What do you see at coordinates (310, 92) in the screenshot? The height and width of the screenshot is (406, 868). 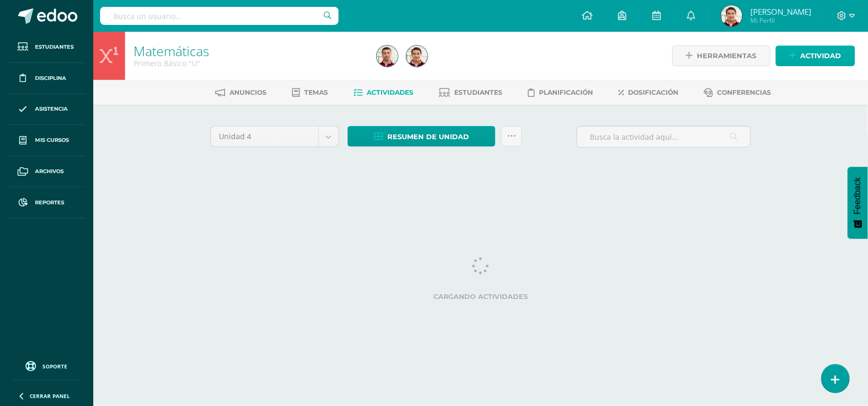 I see `a: Temas` at bounding box center [310, 92].